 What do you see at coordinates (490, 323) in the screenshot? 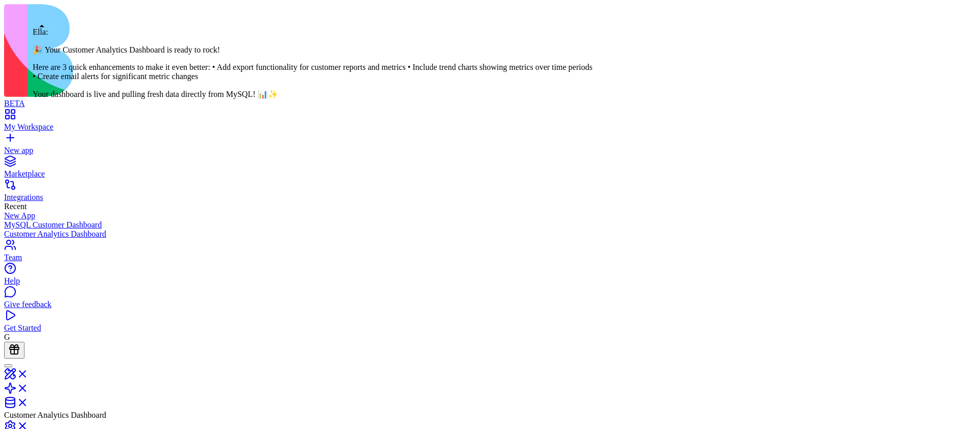
I see `a: Get Started` at bounding box center [490, 323].